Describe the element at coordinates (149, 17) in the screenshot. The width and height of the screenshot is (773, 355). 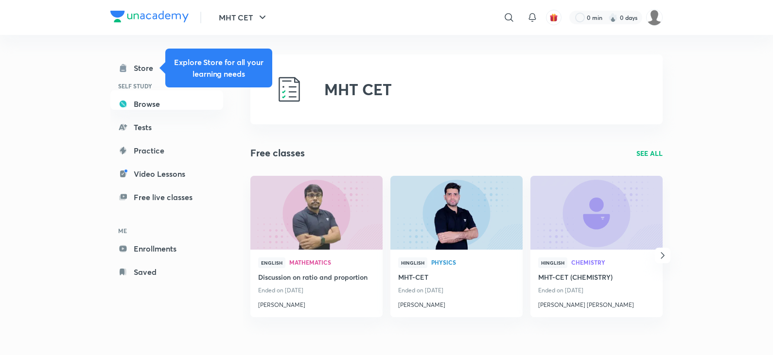
I see `img: Company Logo` at that location.